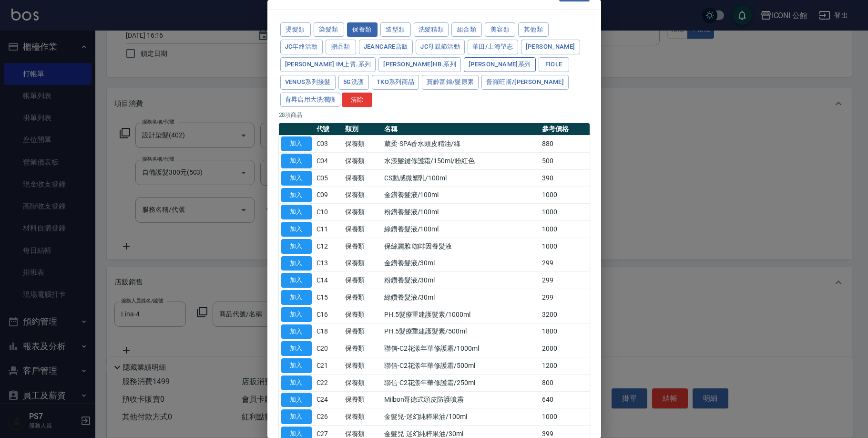 The width and height of the screenshot is (868, 438). I want to click on td: C14, so click(328, 281).